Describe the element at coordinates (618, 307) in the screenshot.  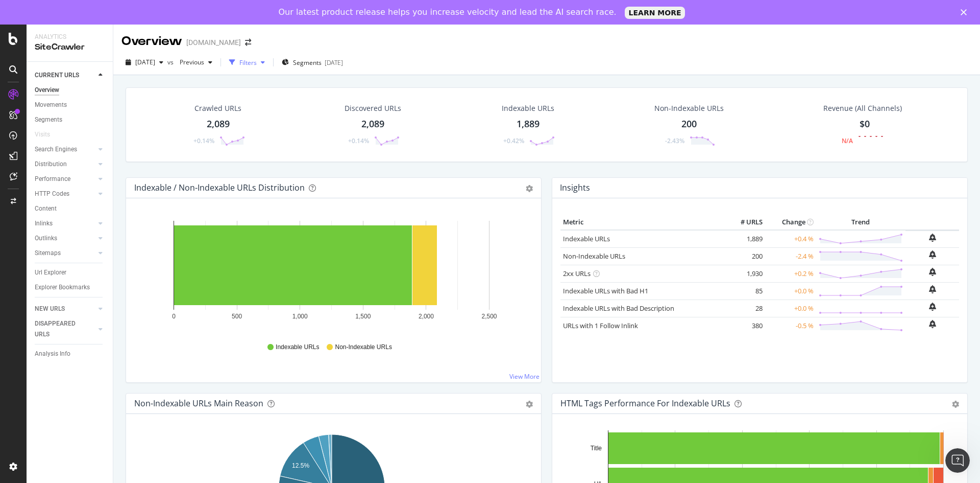
I see `a: Indexable URLs with Bad Description` at that location.